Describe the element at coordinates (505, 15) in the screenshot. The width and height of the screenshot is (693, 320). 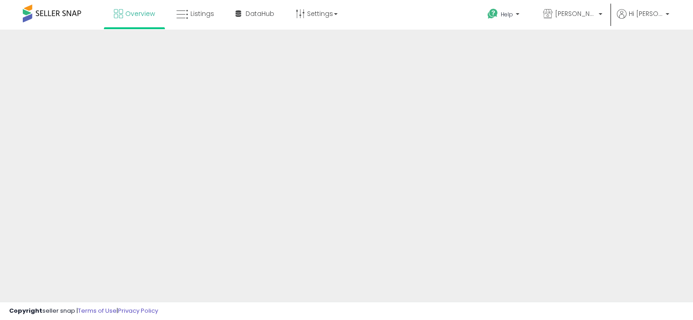
I see `a: Help` at that location.